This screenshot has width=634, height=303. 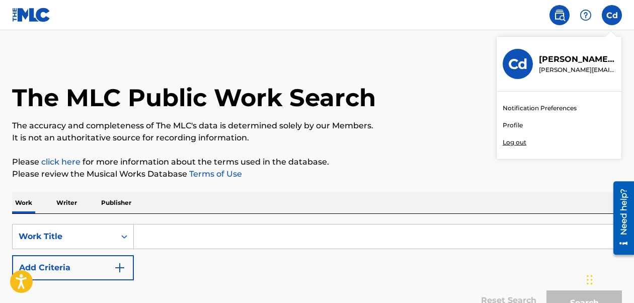 What do you see at coordinates (540, 108) in the screenshot?
I see `a: Notification Preferences` at bounding box center [540, 108].